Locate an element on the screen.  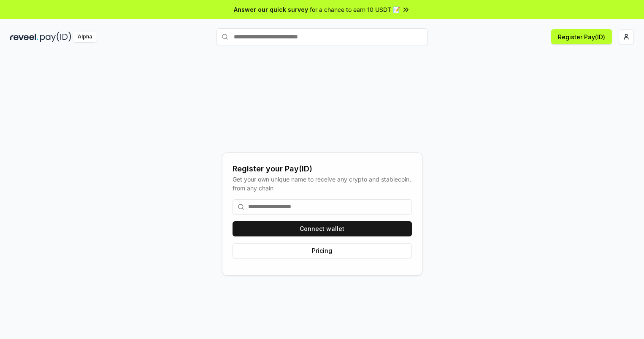
div: Alpha is located at coordinates (85, 37).